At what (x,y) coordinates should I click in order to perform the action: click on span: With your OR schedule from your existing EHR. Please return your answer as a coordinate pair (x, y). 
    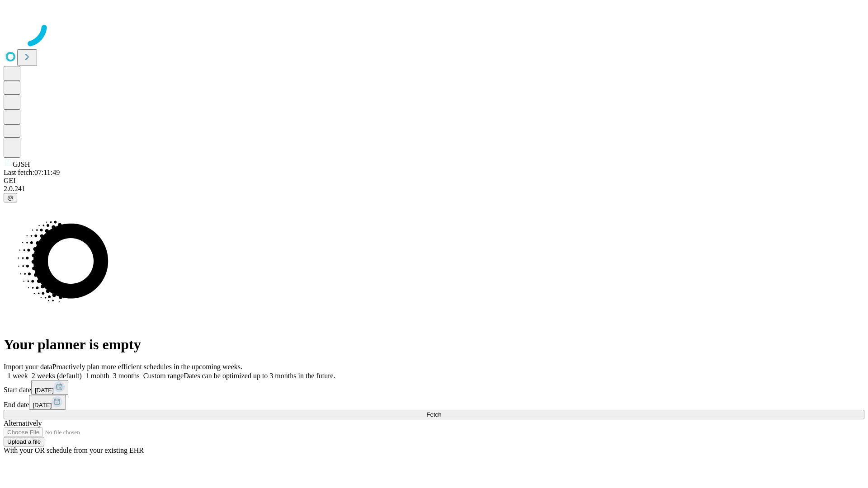
    Looking at the image, I should click on (74, 450).